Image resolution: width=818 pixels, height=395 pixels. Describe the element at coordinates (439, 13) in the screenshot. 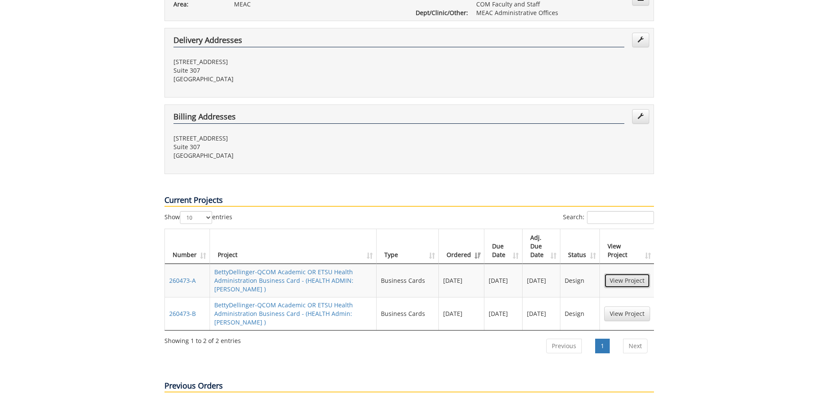

I see `p: Dept/Clinic/Other:` at that location.